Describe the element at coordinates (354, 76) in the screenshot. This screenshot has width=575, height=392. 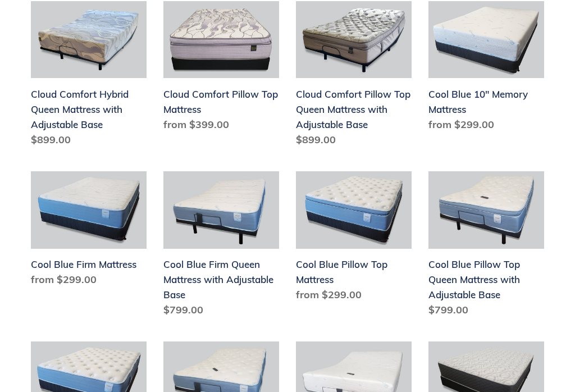
I see `a: Cloud Comfort Pillow Top Queen Mattress with Adjustable Base` at that location.